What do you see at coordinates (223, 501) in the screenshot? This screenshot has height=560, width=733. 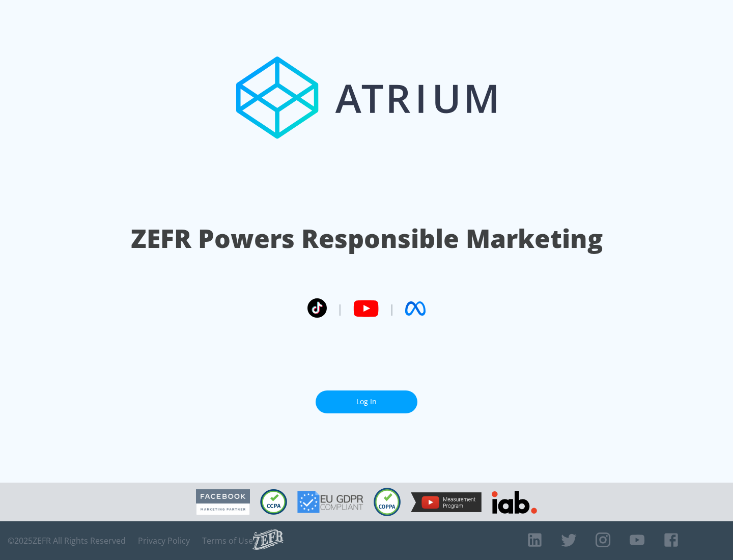 I see `img: Facebook Marketing Partner` at bounding box center [223, 501].